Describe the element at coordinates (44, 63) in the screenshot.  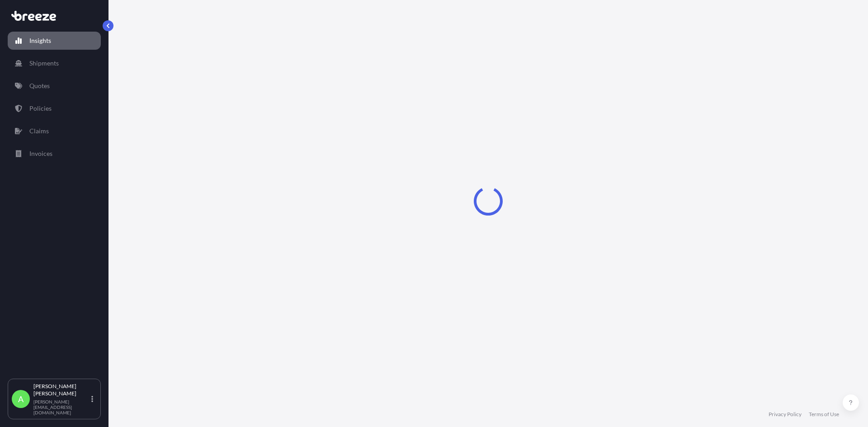
I see `p: Shipments` at that location.